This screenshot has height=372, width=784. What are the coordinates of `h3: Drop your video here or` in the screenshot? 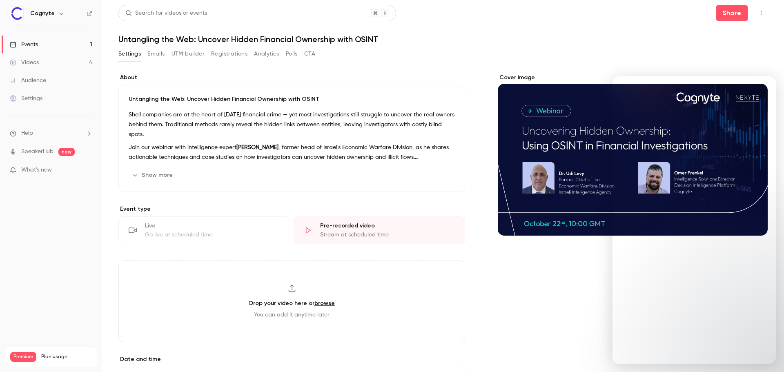 It's located at (292, 303).